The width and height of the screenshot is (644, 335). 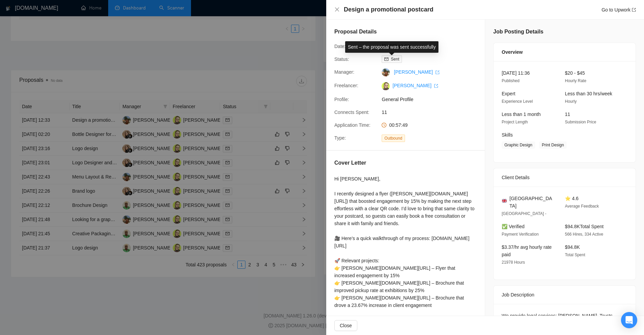 I want to click on div: Job Description, so click(x=564, y=295).